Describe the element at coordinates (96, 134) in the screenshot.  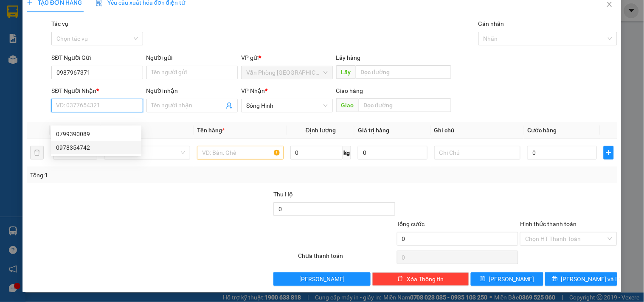
I see `div: 0799390089` at that location.